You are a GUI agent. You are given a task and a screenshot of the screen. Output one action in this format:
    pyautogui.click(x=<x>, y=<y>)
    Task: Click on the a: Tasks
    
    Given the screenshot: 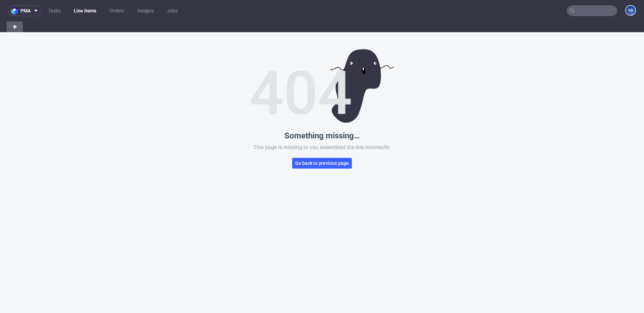 What is the action you would take?
    pyautogui.click(x=54, y=11)
    